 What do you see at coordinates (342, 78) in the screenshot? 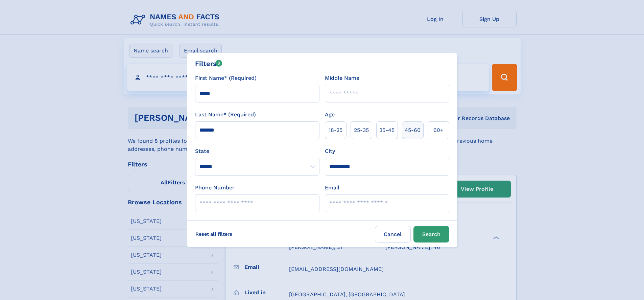
I see `label: Middle Name` at bounding box center [342, 78].